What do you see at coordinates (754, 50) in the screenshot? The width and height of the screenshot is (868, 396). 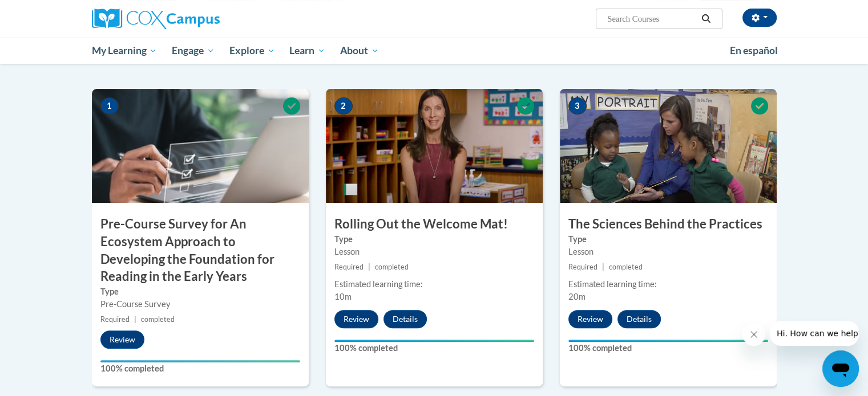 I see `span: En español` at bounding box center [754, 50].